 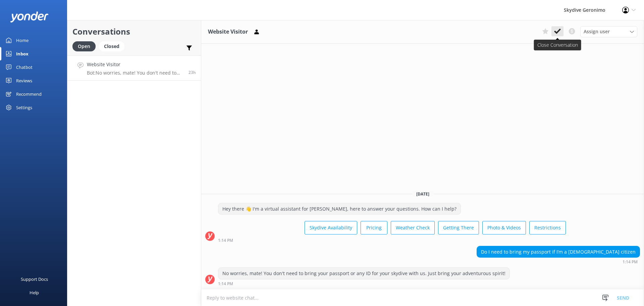 I want to click on h4: Website Visitor, so click(x=135, y=65).